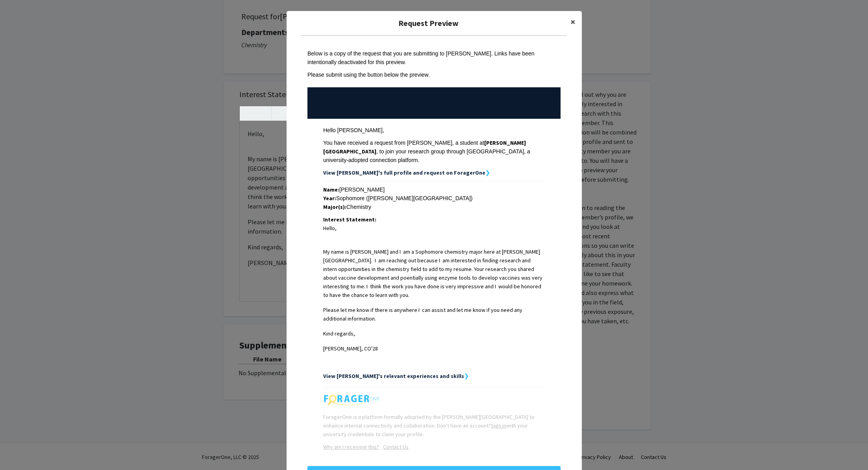 The width and height of the screenshot is (868, 470). Describe the element at coordinates (434, 314) in the screenshot. I see `p: Please let me know if there is anywhere I can assist and let me know if you need any additional i...` at that location.